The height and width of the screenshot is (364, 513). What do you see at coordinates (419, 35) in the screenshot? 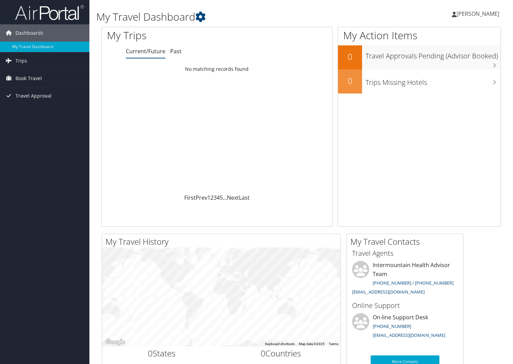
I see `h1: My Action Items` at bounding box center [419, 35].